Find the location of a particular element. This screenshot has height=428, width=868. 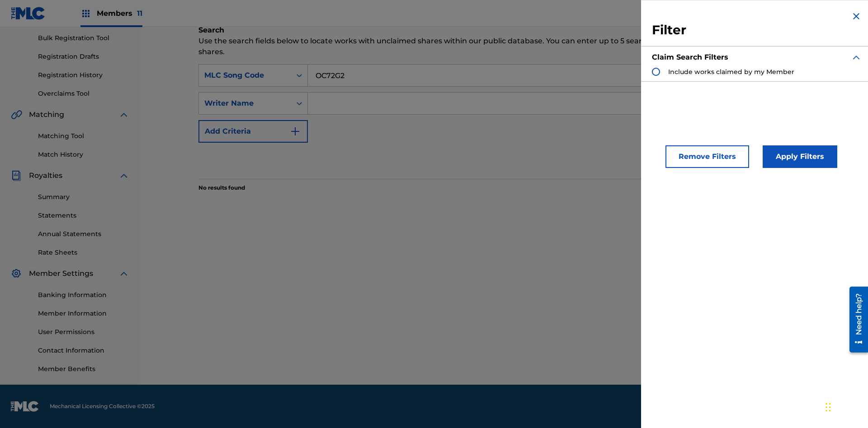

a: Statements is located at coordinates (83, 216).